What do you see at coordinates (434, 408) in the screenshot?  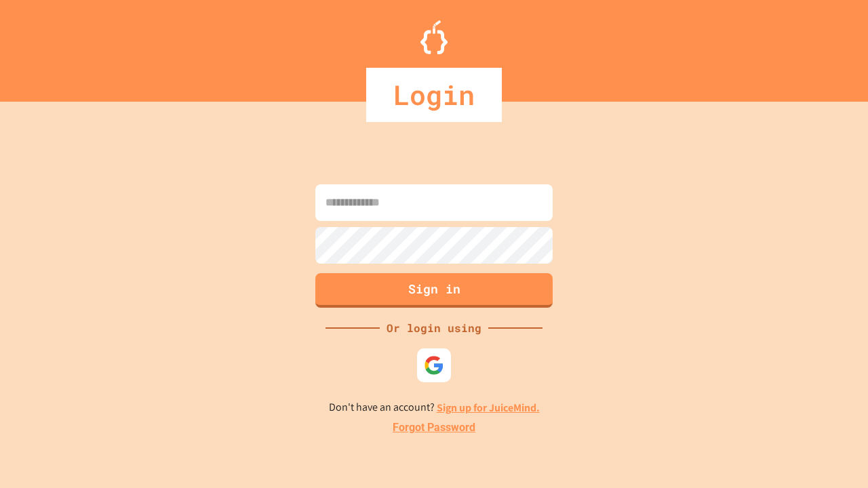 I see `p: Don't have an account?` at bounding box center [434, 408].